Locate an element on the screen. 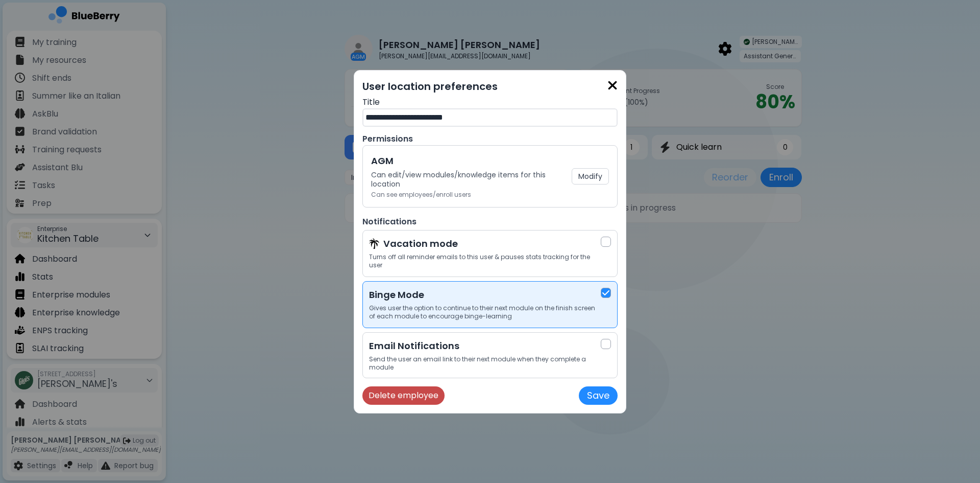  p: Send the user an email link to their next module when they complete a module is located at coordinates (485, 363).